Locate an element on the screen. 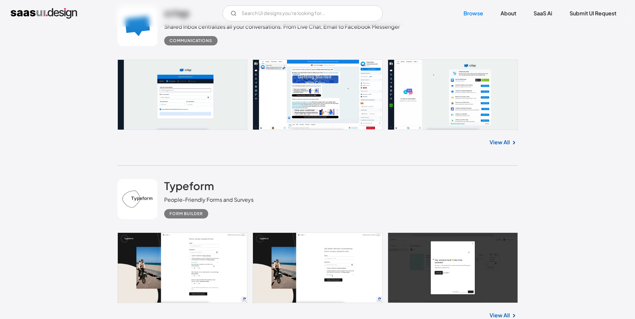  form: Email Form is located at coordinates (303, 13).